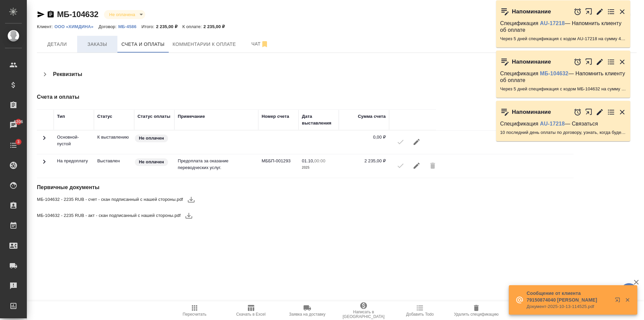  Describe the element at coordinates (193, 27) in the screenshot. I see `p: К оплате:` at that location.